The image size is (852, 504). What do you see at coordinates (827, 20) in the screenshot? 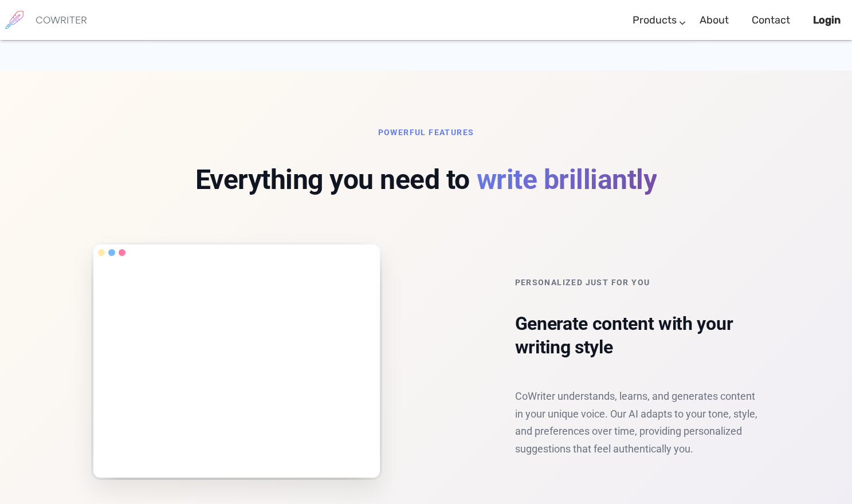
I see `b: Login` at bounding box center [827, 20].